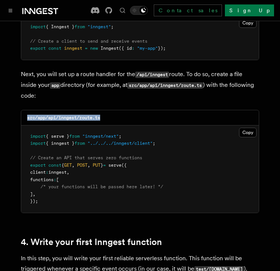 The width and height of the screenshot is (280, 271). Describe the element at coordinates (60, 144) in the screenshot. I see `span: { inngest }` at that location.